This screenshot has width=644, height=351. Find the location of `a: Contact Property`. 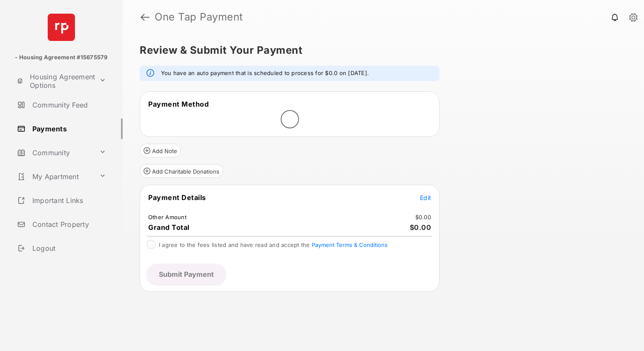

a: Contact Property is located at coordinates (68, 224).